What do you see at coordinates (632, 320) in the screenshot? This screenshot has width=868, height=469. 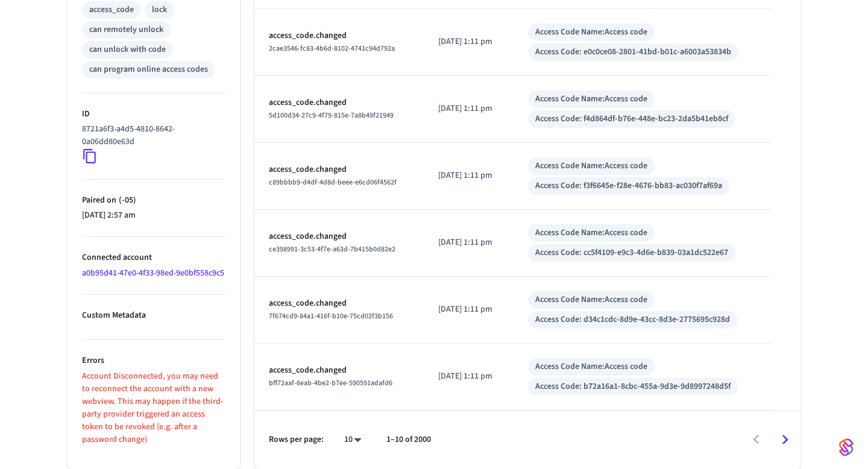 I see `div: Access Code: d34c1cdc-8d9e-43cc-8d3e-2775695c928d` at bounding box center [632, 320].